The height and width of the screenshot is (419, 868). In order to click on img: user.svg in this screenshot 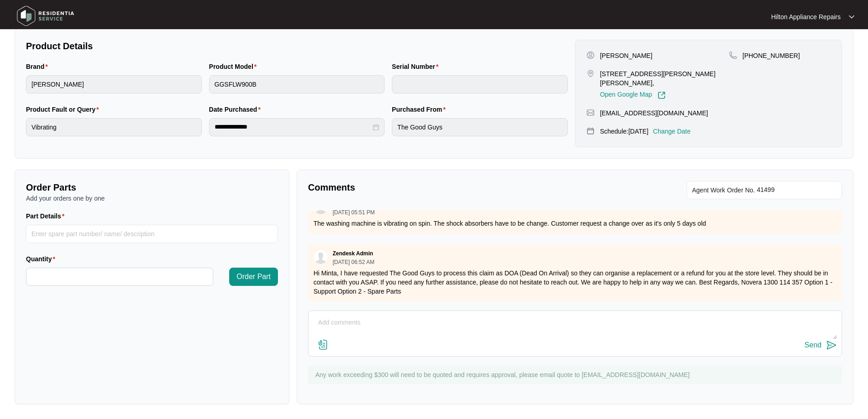, I will do `click(321, 257)`.